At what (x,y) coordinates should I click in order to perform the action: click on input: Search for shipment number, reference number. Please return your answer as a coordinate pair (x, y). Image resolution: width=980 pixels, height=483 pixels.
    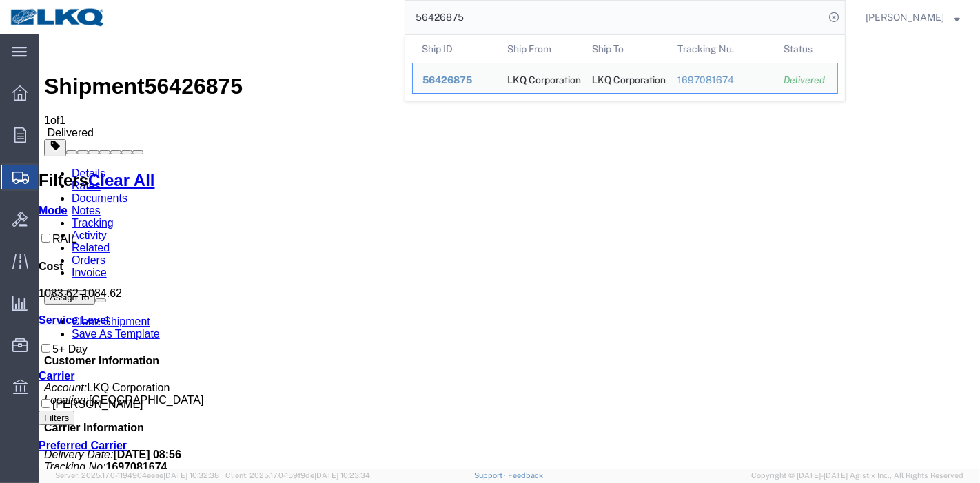
    Looking at the image, I should click on (614, 17).